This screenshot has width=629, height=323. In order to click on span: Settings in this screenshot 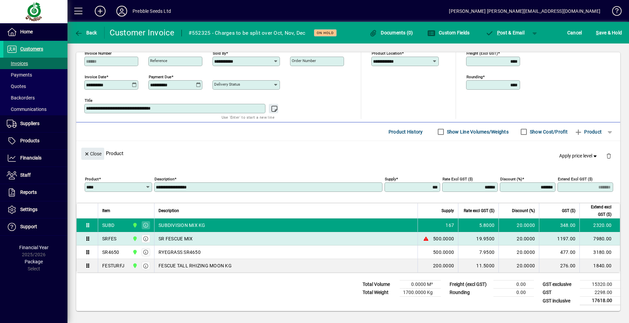, I will do `click(29, 209)`.